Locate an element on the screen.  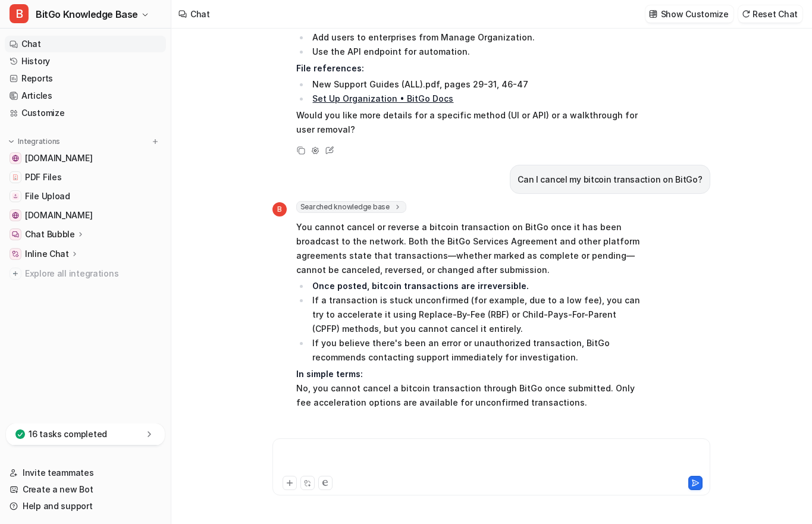
div: Chat is located at coordinates (200, 14).